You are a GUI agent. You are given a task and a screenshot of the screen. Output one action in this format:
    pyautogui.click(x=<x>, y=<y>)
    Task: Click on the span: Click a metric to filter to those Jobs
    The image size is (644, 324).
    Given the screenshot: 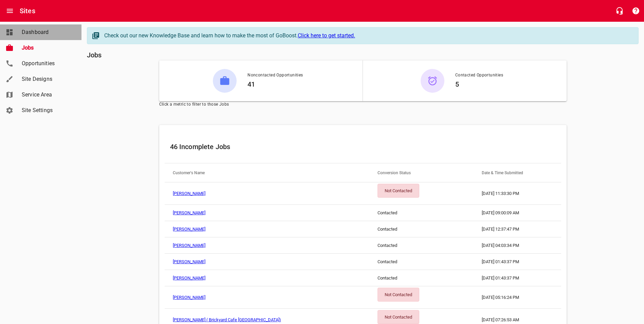 What is the action you would take?
    pyautogui.click(x=363, y=104)
    